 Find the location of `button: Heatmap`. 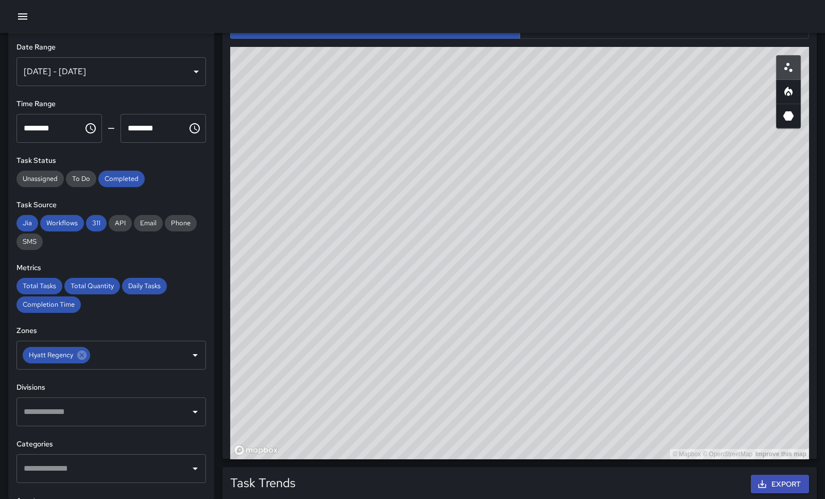

button: Heatmap is located at coordinates (789, 92).